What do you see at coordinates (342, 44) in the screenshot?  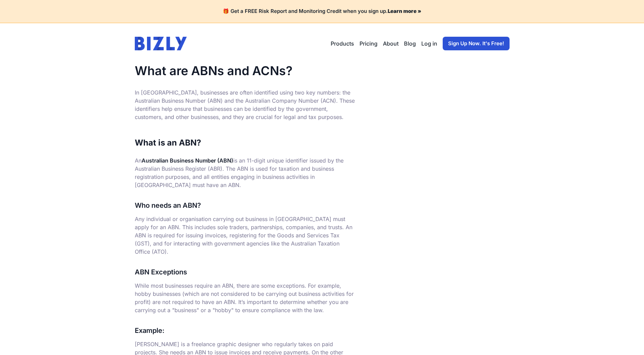 I see `button: Products` at bounding box center [342, 44].